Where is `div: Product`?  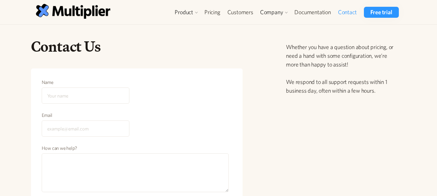
div: Product is located at coordinates (184, 12).